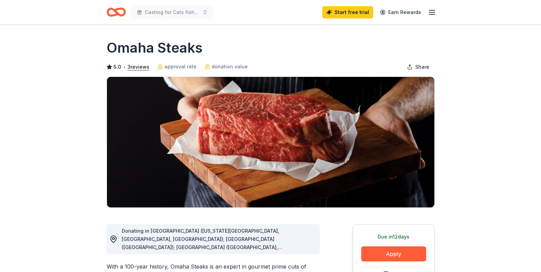  I want to click on a: donation value, so click(226, 67).